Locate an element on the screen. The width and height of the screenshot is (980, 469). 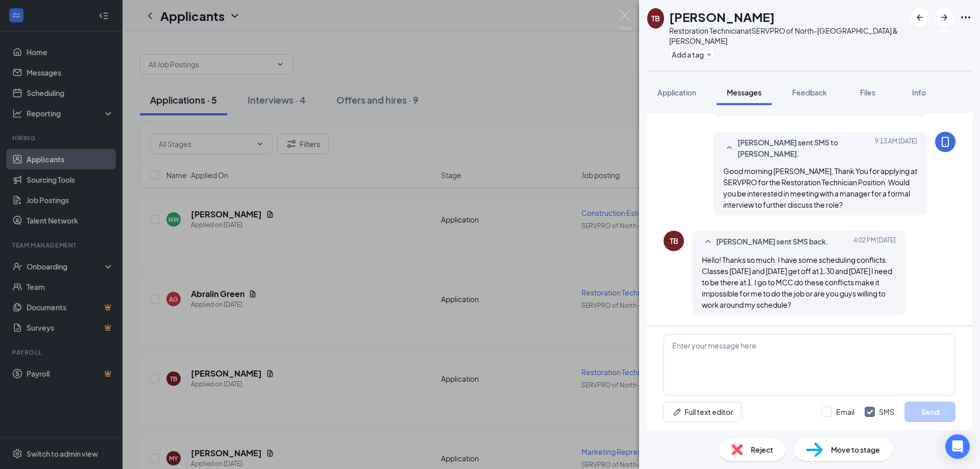
svg: MobileSms is located at coordinates (945, 142).